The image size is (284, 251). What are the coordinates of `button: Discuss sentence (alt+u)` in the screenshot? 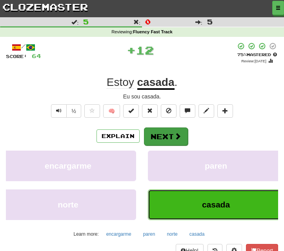 It's located at (188, 111).